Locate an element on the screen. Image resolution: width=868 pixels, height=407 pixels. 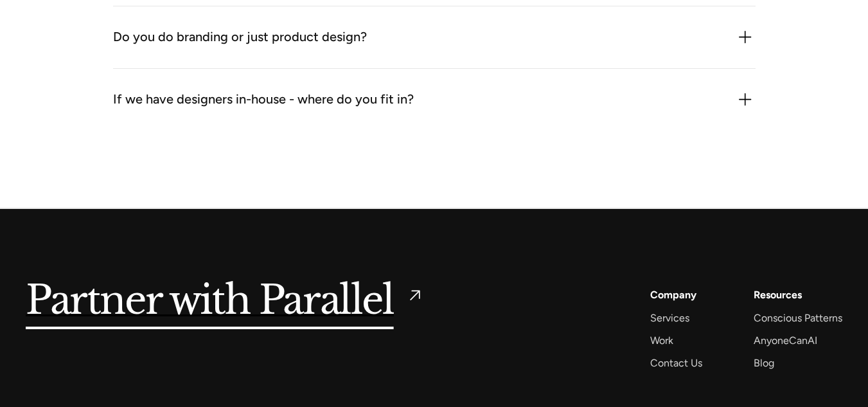
div: Conscious Patterns is located at coordinates (798, 318).